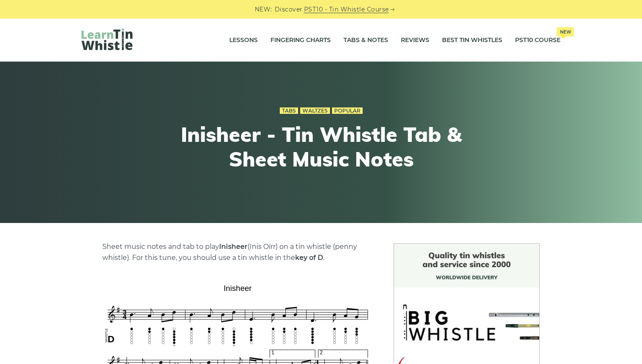 Image resolution: width=642 pixels, height=364 pixels. I want to click on a: Waltzes, so click(315, 111).